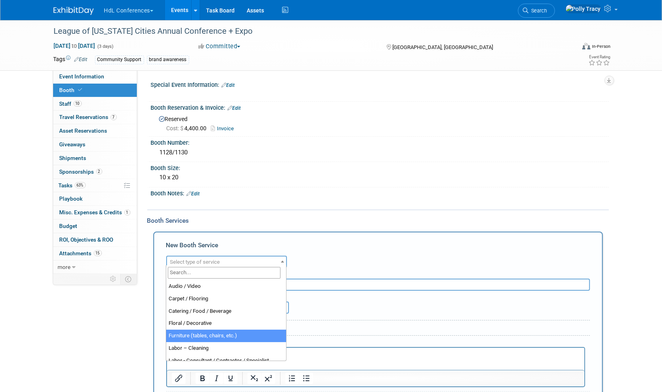  I want to click on div: Community Support, so click(119, 60).